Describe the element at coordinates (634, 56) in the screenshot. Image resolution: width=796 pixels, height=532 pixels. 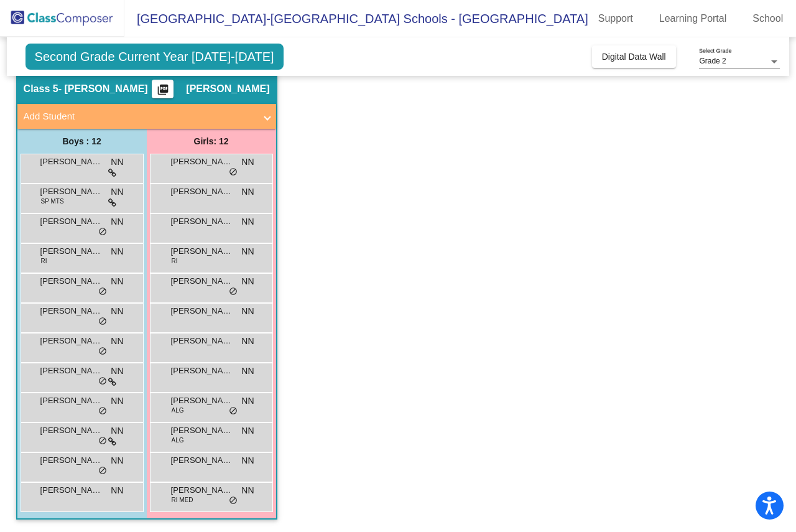
I see `span: Digital Data Wall` at that location.